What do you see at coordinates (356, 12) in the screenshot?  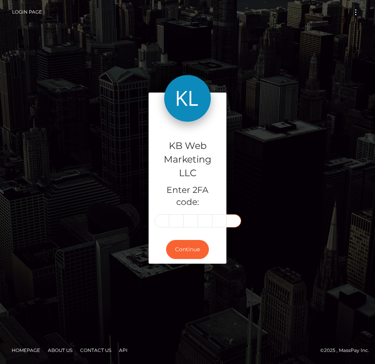 I see `button: Toggle navigation` at bounding box center [356, 12].